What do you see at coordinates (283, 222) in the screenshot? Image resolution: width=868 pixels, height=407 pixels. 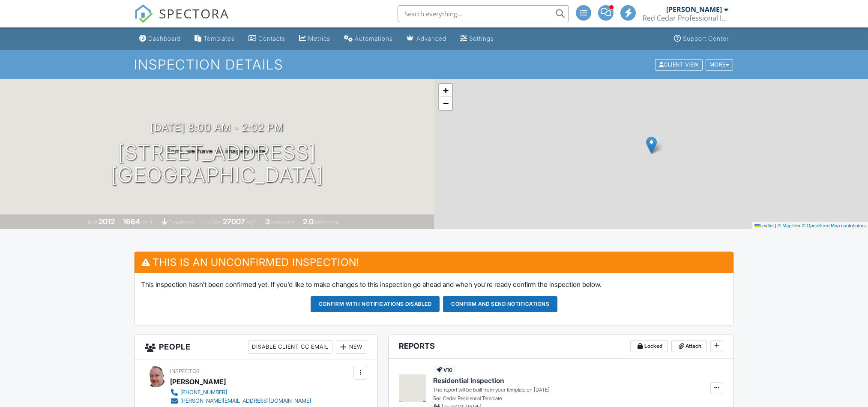 I see `span: bedrooms` at bounding box center [283, 222].